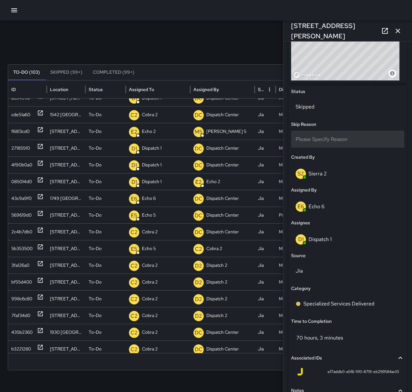 Image resolution: width=412 pixels, height=392 pixels. I want to click on div: Division, so click(286, 90).